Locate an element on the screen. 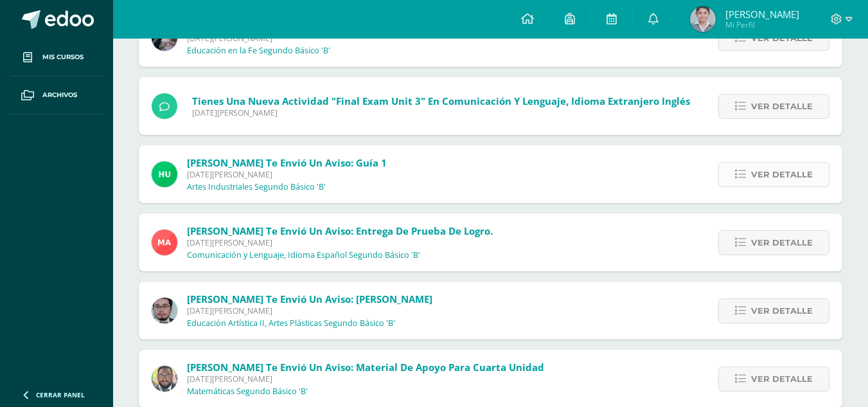  span: Mi Perfil is located at coordinates (762, 25).